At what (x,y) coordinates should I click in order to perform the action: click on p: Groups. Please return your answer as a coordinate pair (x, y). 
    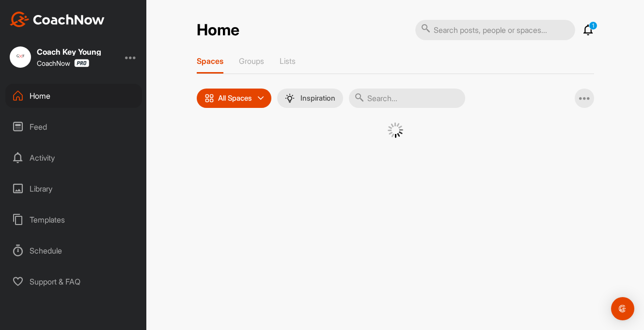
    Looking at the image, I should click on (252, 61).